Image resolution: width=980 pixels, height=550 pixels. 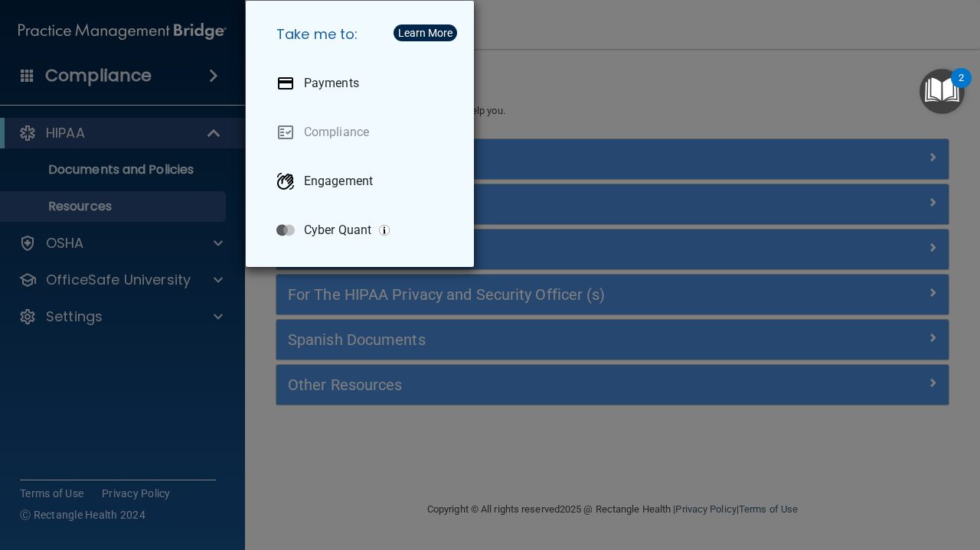 What do you see at coordinates (961, 88) in the screenshot?
I see `div: 2` at bounding box center [961, 88].